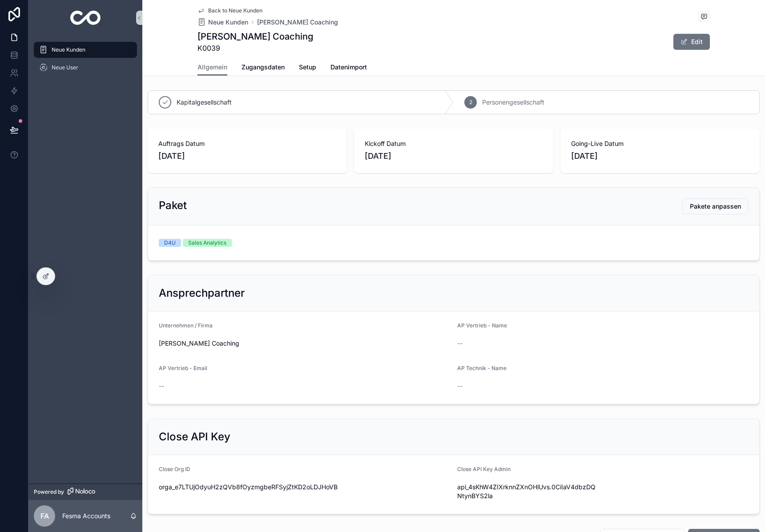  I want to click on span: Close Org ID, so click(174, 469).